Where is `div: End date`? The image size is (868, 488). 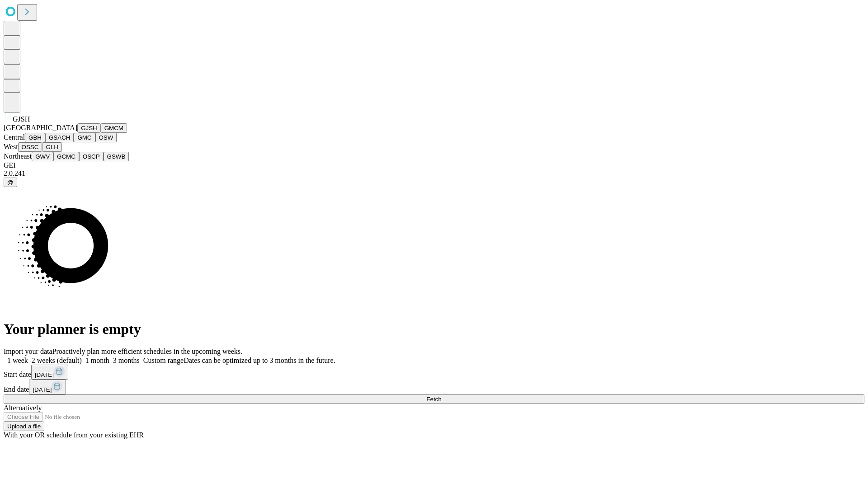 div: End date is located at coordinates (434, 387).